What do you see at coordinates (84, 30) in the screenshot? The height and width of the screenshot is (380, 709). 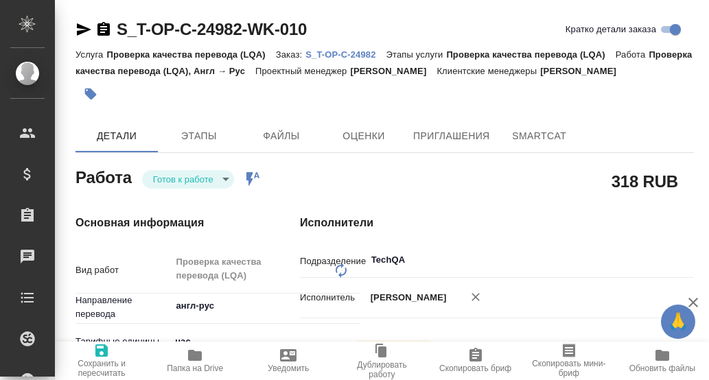 I see `button: Скопировать ссылку для ЯМессенджера` at bounding box center [84, 30].